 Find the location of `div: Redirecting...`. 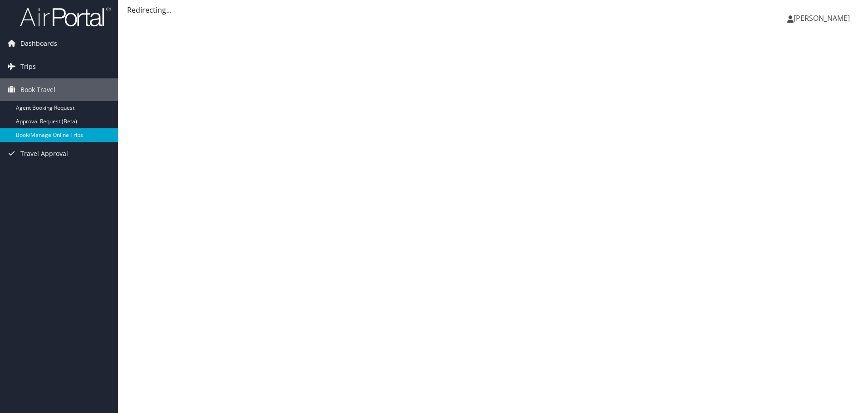

div: Redirecting... is located at coordinates (493, 10).